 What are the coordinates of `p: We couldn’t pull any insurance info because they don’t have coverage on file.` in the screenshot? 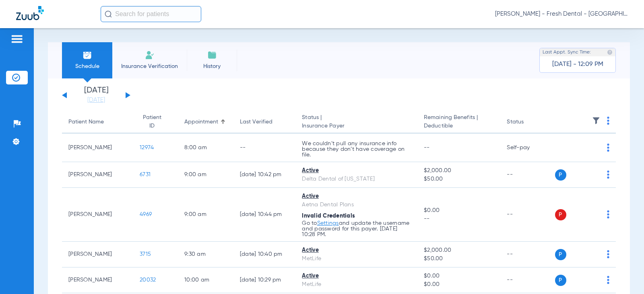 It's located at (356, 149).